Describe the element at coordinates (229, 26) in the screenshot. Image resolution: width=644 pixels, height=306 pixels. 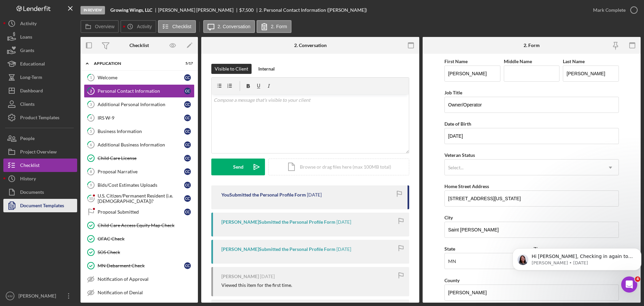
I see `button: 2. Conversation` at that location.